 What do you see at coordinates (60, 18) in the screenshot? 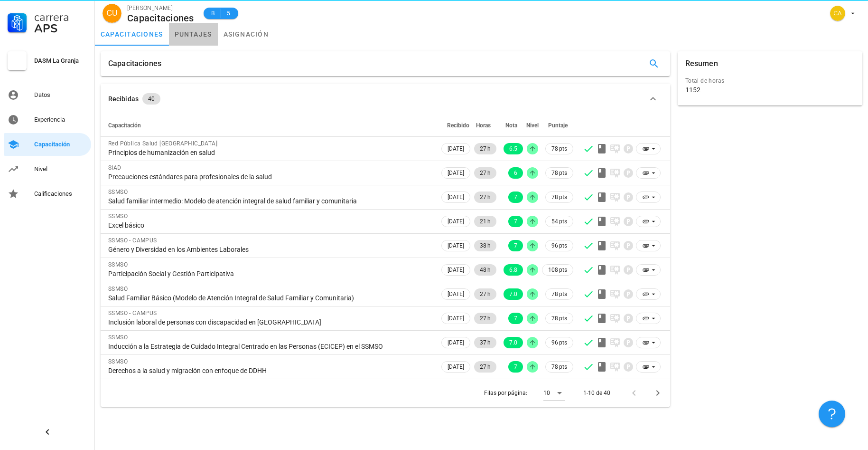
I see `div: Carrera` at bounding box center [60, 18].